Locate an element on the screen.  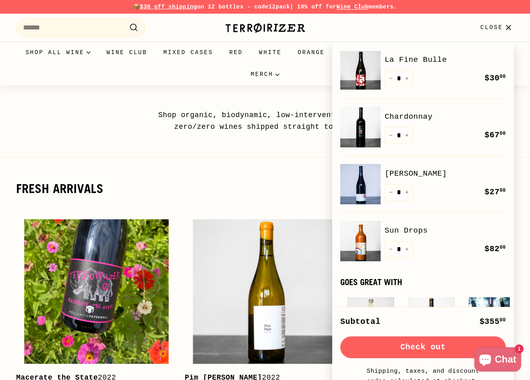
h2: fresh arrivals is located at coordinates (246, 188).